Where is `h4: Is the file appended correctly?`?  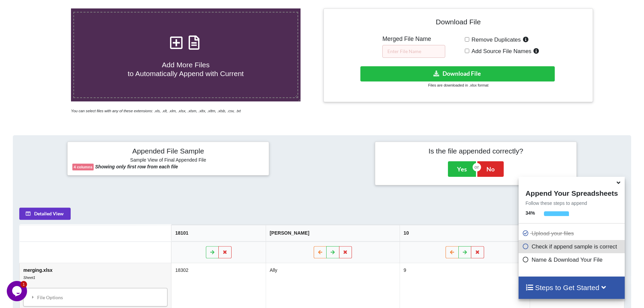 h4: Is the file appended correctly? is located at coordinates (476, 151).